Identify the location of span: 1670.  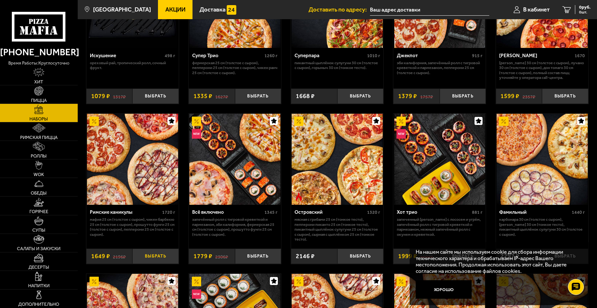
(579, 56).